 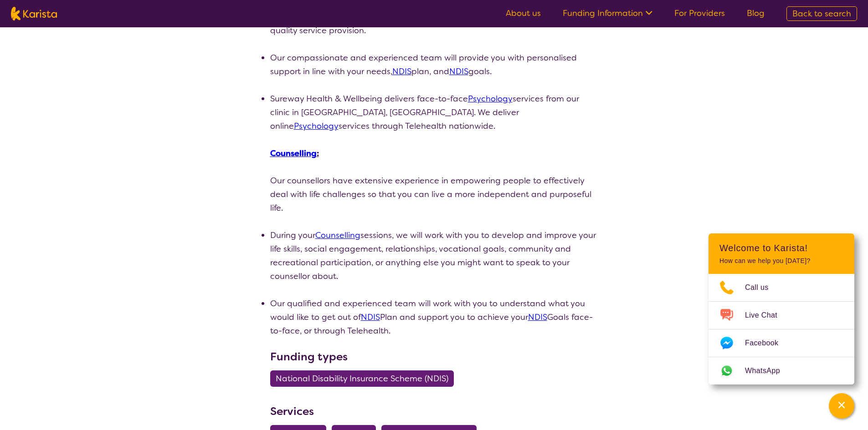 What do you see at coordinates (434, 65) in the screenshot?
I see `li: Our compassionate and experienced team will provide you with personalised support in line with yo...` at bounding box center [434, 65].